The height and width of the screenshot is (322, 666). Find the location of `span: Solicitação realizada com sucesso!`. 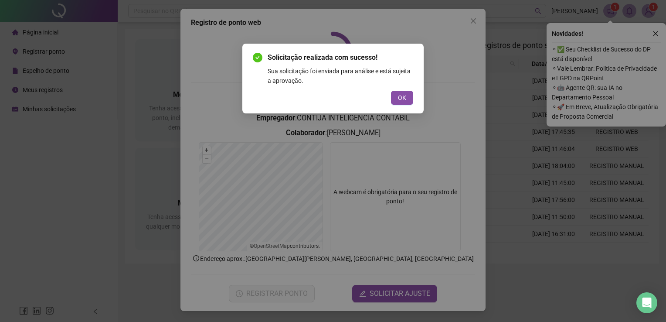

span: Solicitação realizada com sucesso! is located at coordinates (340, 58).